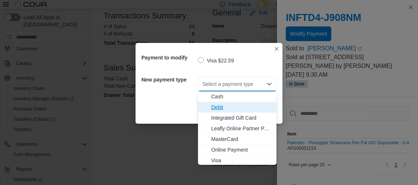 The image size is (418, 185). I want to click on span: Leafly Online Partner Payment, so click(242, 129).